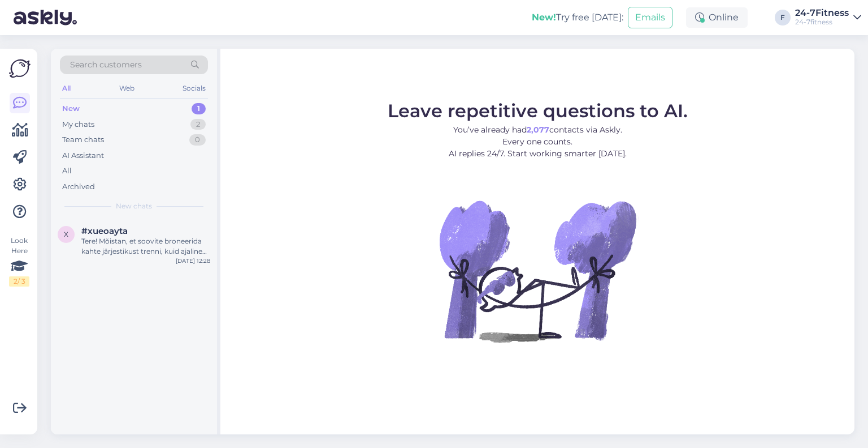 The width and height of the screenshot is (868, 448). What do you see at coordinates (828, 17) in the screenshot?
I see `a: 24-7Fitness24-7fitness` at bounding box center [828, 17].